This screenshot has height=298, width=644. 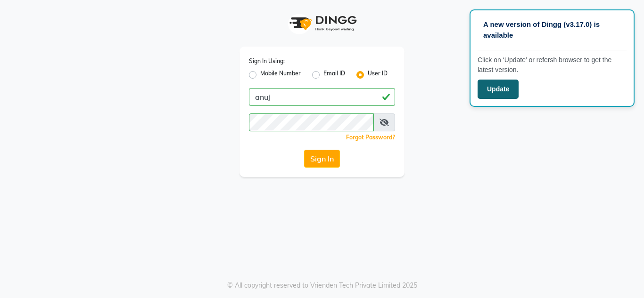 I want to click on label: Email ID, so click(x=335, y=75).